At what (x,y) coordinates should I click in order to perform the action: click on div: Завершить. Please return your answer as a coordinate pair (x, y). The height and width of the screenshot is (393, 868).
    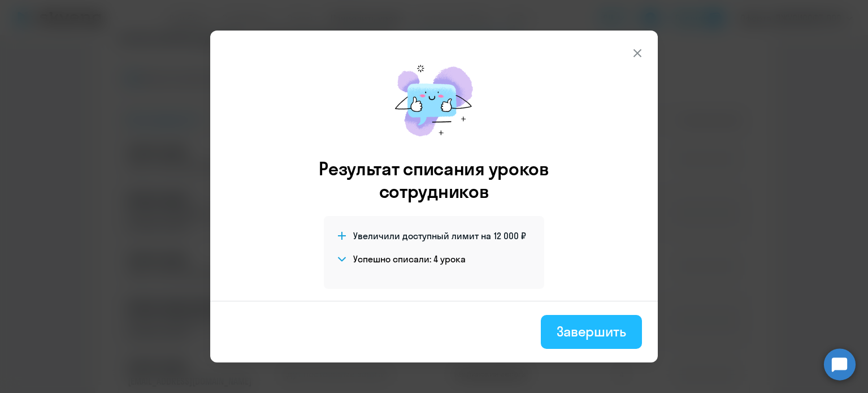
    Looking at the image, I should click on (591, 331).